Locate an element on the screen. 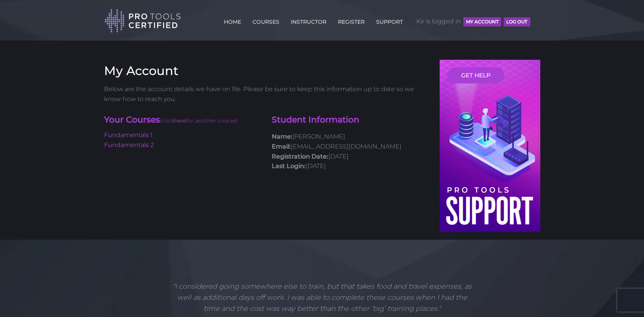 This screenshot has height=317, width=644. img: Pro Tools Certified Logo is located at coordinates (143, 21).